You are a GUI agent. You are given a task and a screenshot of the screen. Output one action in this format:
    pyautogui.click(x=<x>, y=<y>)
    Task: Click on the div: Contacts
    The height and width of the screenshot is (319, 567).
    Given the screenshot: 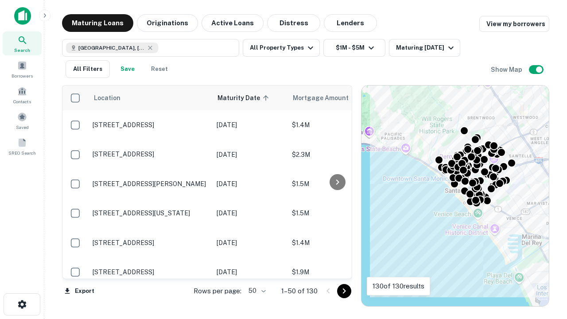 What is the action you would take?
    pyautogui.click(x=22, y=95)
    